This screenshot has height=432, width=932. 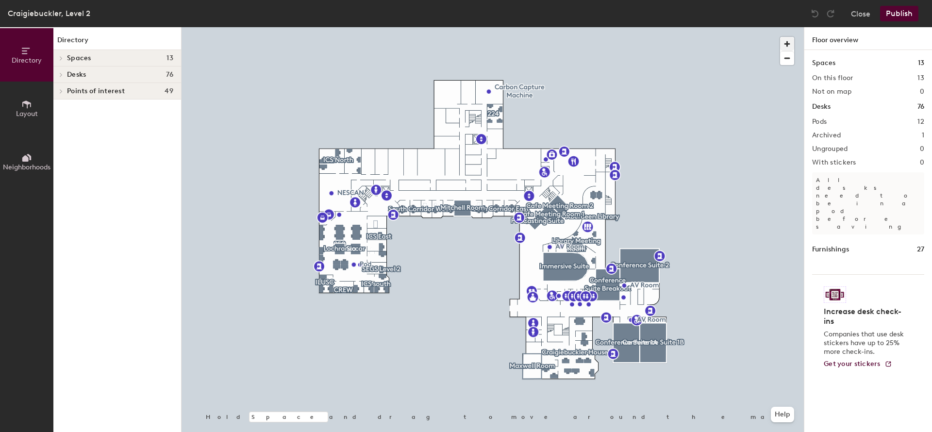 I want to click on h2: Ungrouped, so click(x=830, y=149).